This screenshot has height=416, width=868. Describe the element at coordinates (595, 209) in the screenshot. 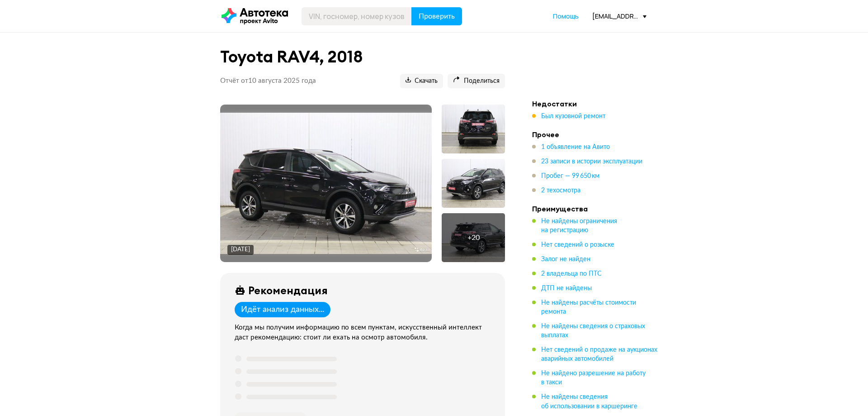

I see `h4: Преимущества` at that location.